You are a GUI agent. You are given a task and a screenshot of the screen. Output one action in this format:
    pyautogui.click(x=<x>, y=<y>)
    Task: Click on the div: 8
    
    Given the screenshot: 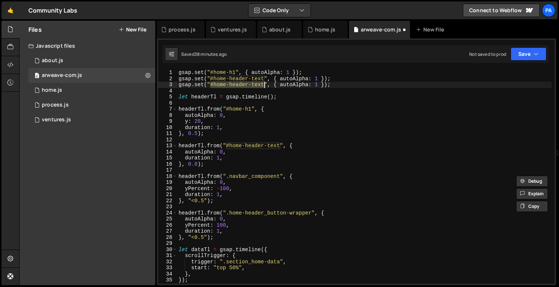 What is the action you would take?
    pyautogui.click(x=168, y=115)
    